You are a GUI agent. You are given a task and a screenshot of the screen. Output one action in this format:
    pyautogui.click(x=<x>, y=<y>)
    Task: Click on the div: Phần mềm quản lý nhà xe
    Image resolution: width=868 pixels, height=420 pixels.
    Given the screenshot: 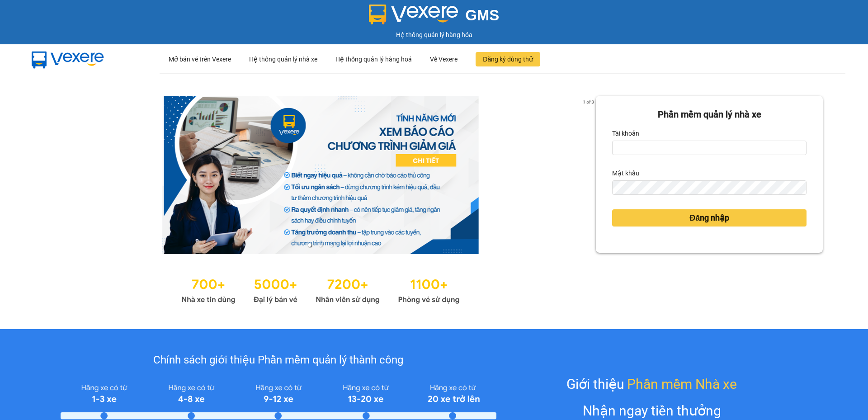 What is the action you would take?
    pyautogui.click(x=710, y=114)
    